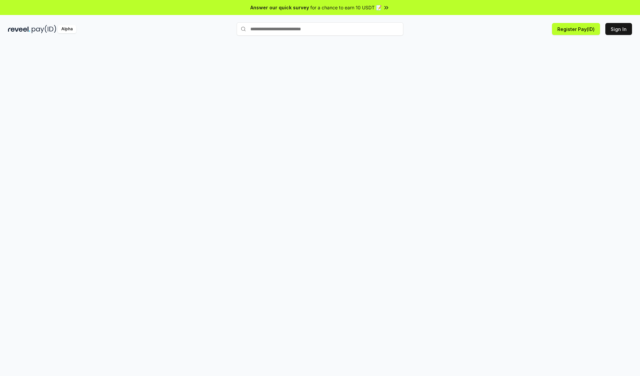 The width and height of the screenshot is (640, 376). I want to click on img: reveel_dark, so click(19, 29).